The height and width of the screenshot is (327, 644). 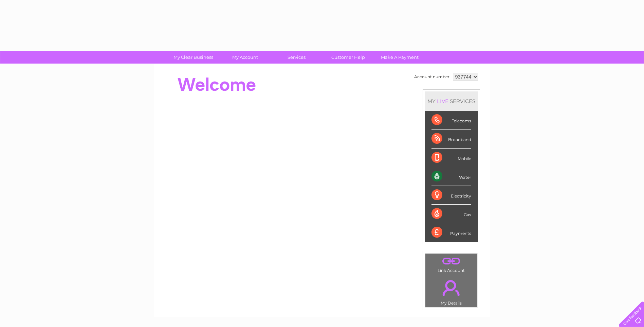 What do you see at coordinates (451, 195) in the screenshot?
I see `div: Electricity` at bounding box center [451, 195].